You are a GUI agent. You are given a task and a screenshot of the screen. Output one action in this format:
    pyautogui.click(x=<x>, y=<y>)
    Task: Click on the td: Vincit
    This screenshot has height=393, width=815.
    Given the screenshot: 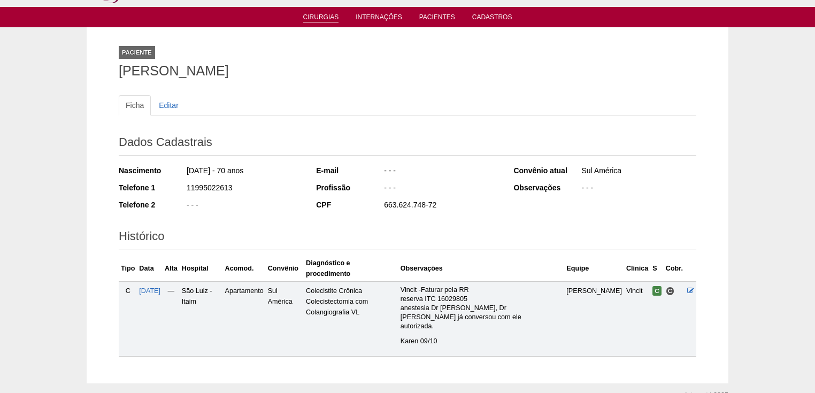 What is the action you would take?
    pyautogui.click(x=637, y=319)
    